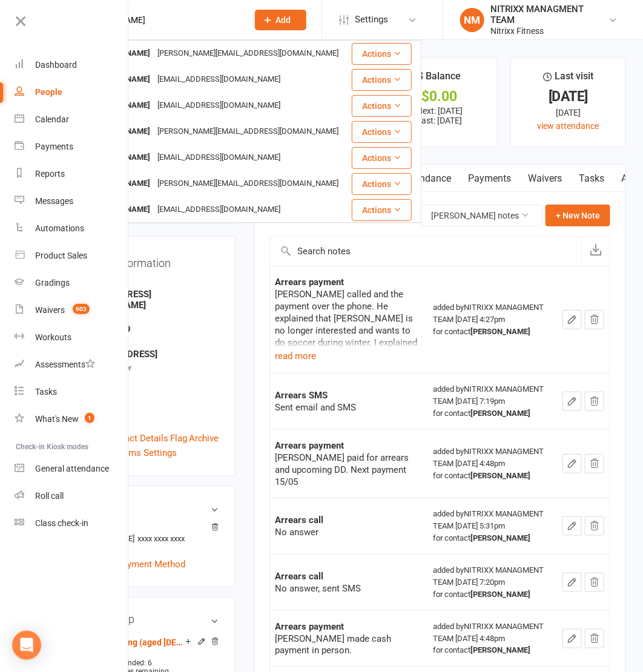 This screenshot has width=643, height=672. What do you see at coordinates (72, 92) in the screenshot?
I see `a: People` at bounding box center [72, 92].